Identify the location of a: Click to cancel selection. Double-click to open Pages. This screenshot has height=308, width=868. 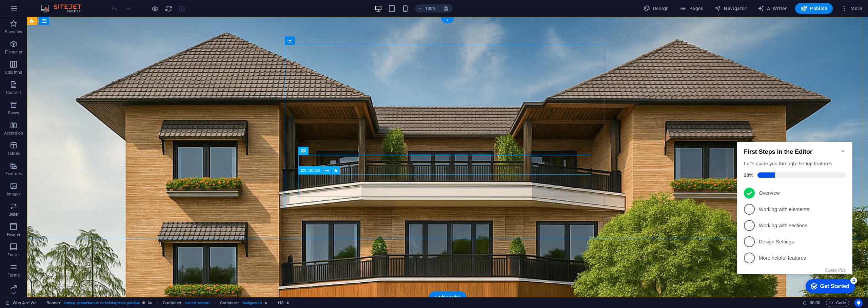
(21, 303).